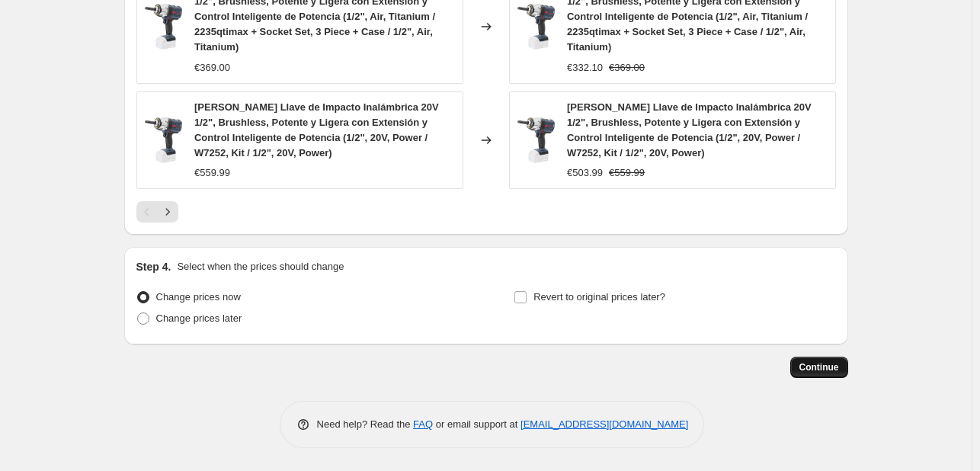  Describe the element at coordinates (157, 211) in the screenshot. I see `nav: Pagination` at that location.